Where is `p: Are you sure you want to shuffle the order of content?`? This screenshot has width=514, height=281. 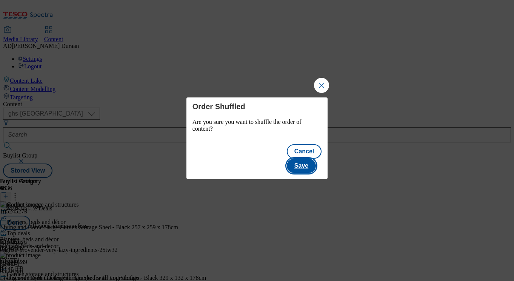
p: Are you sure you want to shuffle the order of content? is located at coordinates (257, 125).